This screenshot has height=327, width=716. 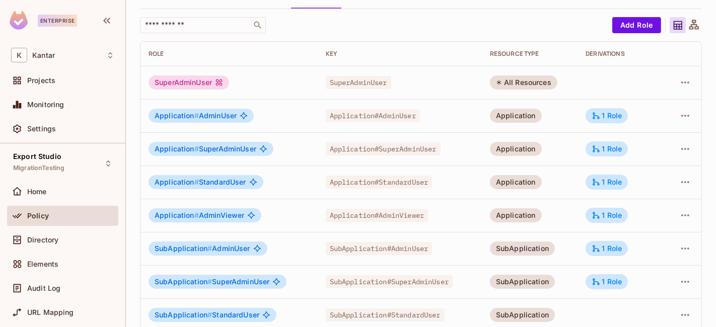 I want to click on div: SuperAdminUser, so click(x=189, y=83).